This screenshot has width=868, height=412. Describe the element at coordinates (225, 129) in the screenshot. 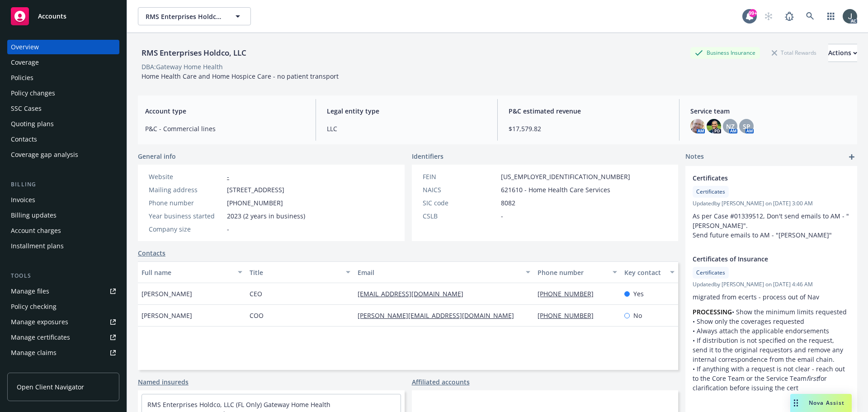

I see `span: P&C - Commercial lines` at that location.